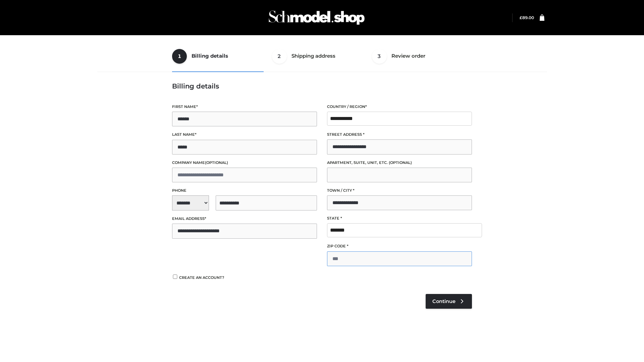 This screenshot has width=644, height=362. Describe the element at coordinates (244, 163) in the screenshot. I see `label: Company name` at that location.